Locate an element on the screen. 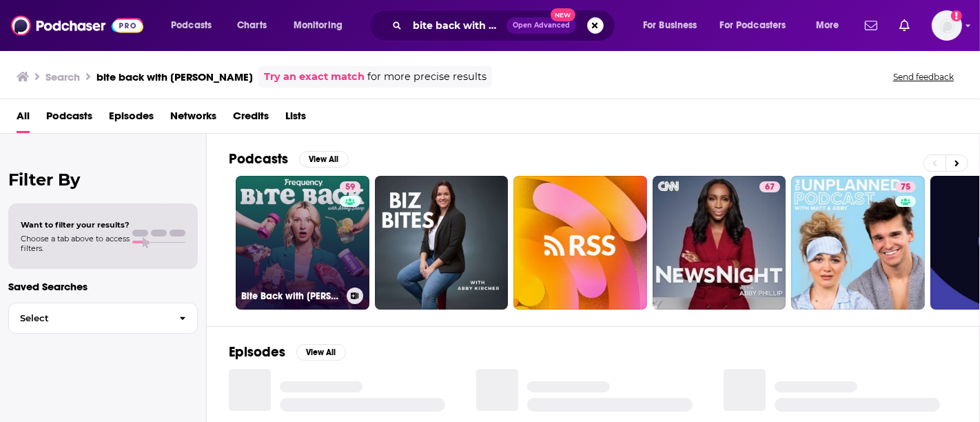 The image size is (980, 422). span: New is located at coordinates (563, 15).